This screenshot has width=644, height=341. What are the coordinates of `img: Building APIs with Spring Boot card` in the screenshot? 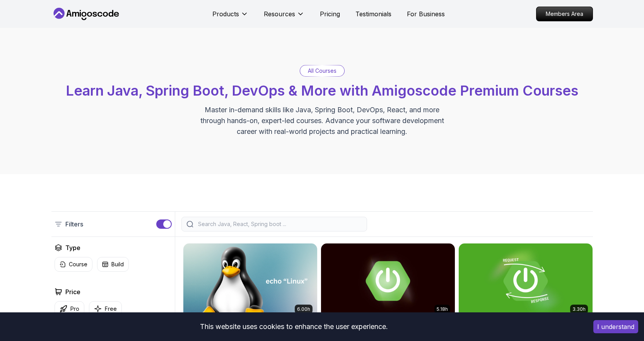 It's located at (525, 281).